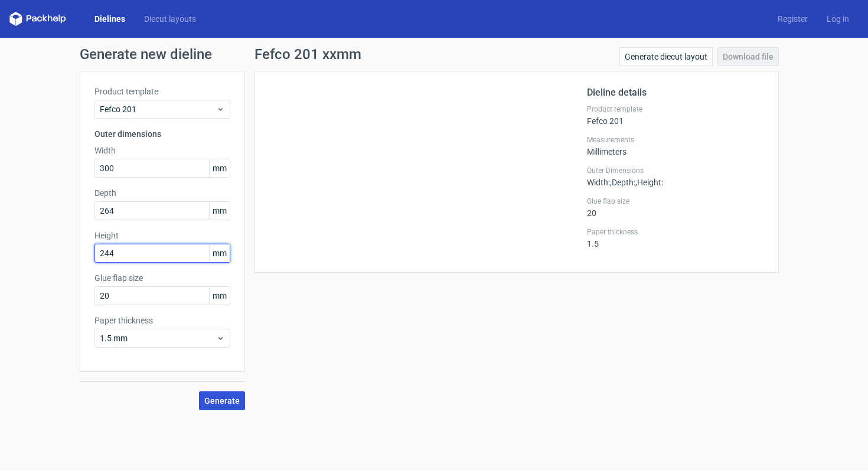 The height and width of the screenshot is (471, 868). What do you see at coordinates (675, 146) in the screenshot?
I see `div: Millimeters` at bounding box center [675, 146].